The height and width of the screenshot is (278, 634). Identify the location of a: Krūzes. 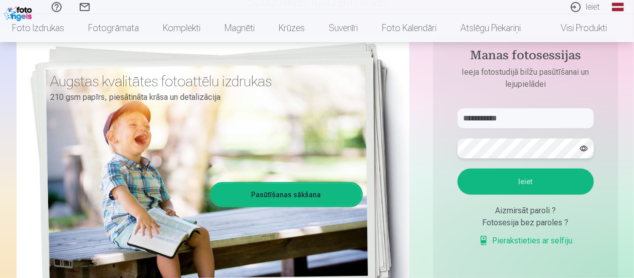
(292, 28).